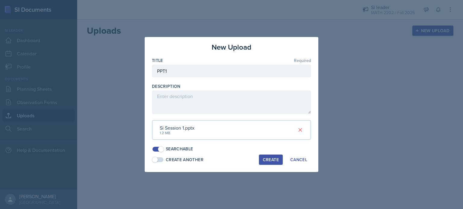  Describe the element at coordinates (298, 160) in the screenshot. I see `button: Cancel` at that location.